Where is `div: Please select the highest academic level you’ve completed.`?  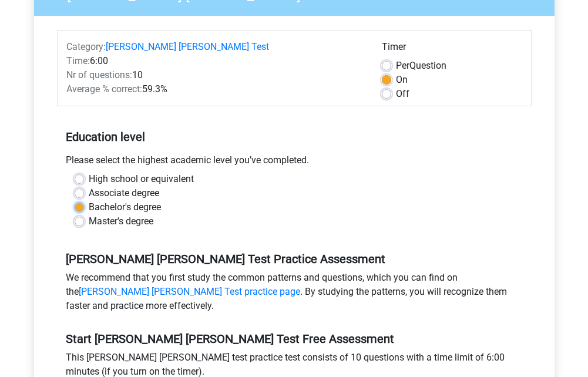
div: Please select the highest academic level you’ve completed. is located at coordinates (294, 162).